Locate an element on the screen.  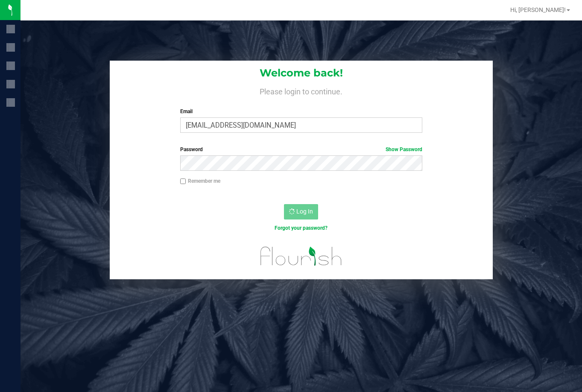
h4: Please login to continue. is located at coordinates (301, 90).